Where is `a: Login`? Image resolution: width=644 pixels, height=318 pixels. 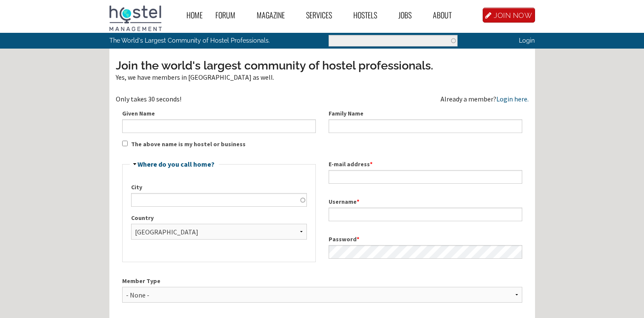 a: Login is located at coordinates (527, 40).